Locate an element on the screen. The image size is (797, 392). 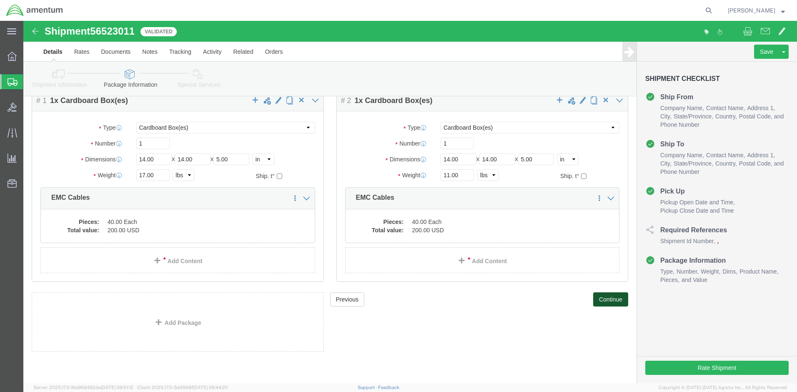
a: Feedback is located at coordinates (388, 387).